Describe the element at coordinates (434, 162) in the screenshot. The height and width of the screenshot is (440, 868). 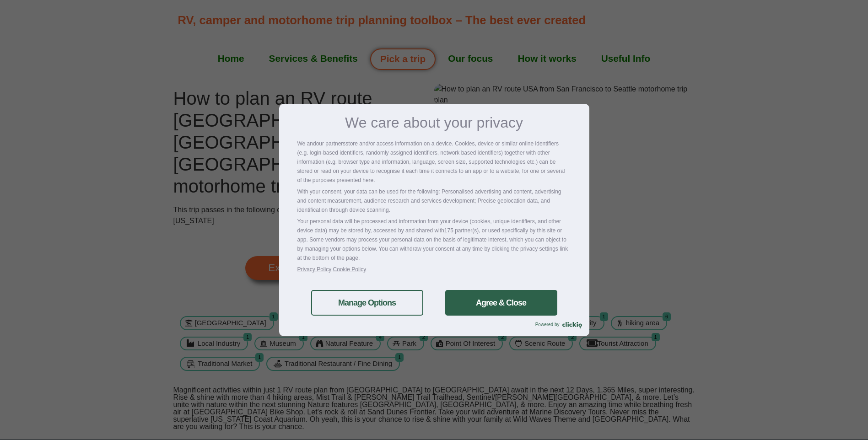
I see `p: We and store and/or access information on a device. Cookies, device or similar online identifiers...` at that location.